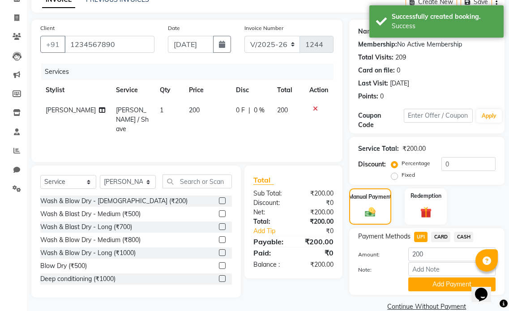 This screenshot has width=509, height=311. Describe the element at coordinates (426, 196) in the screenshot. I see `label: Redemption` at that location.